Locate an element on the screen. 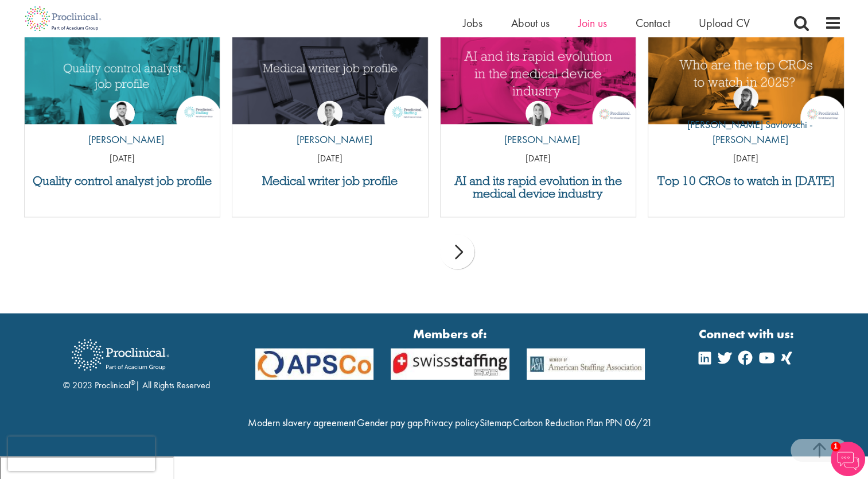 This screenshot has height=479, width=868. a: AI and its rapid evolution in the medical device industry is located at coordinates (538, 187).